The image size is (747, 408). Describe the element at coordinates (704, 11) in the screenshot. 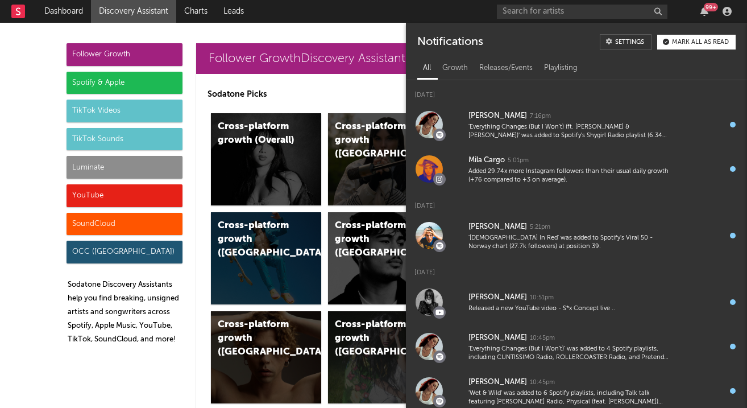

I see `button: 99+` at that location.